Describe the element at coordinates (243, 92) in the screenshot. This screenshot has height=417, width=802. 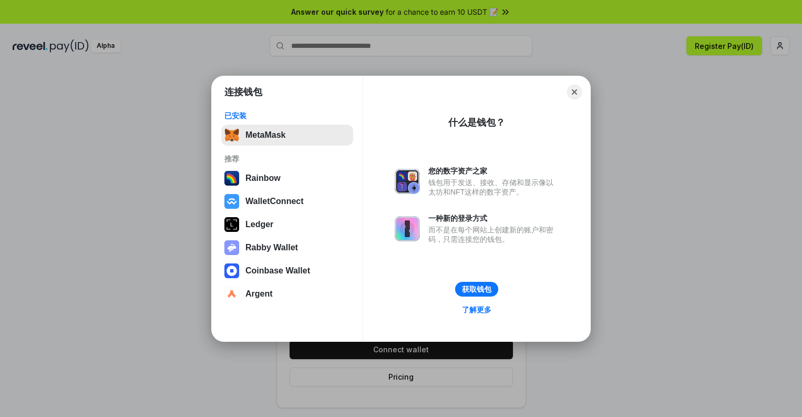
I see `h1: 连接钱包` at that location.